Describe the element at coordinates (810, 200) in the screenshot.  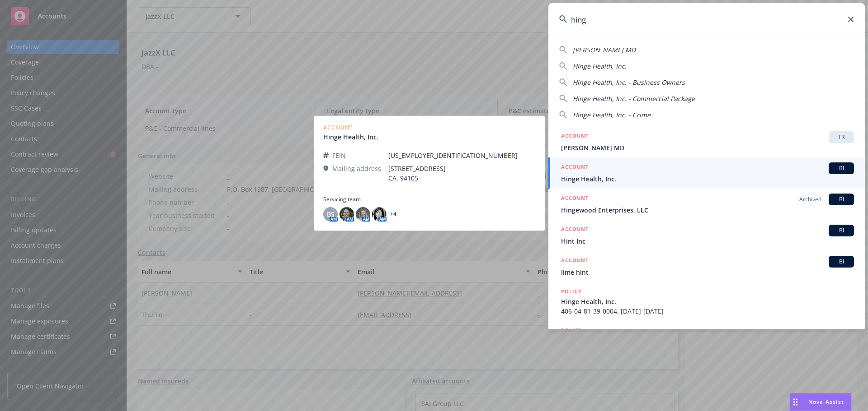
I see `span: Archived` at that location.